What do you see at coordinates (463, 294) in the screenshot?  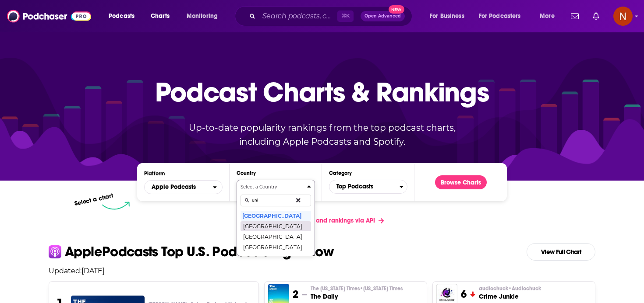 I see `h3: 6` at bounding box center [463, 294].